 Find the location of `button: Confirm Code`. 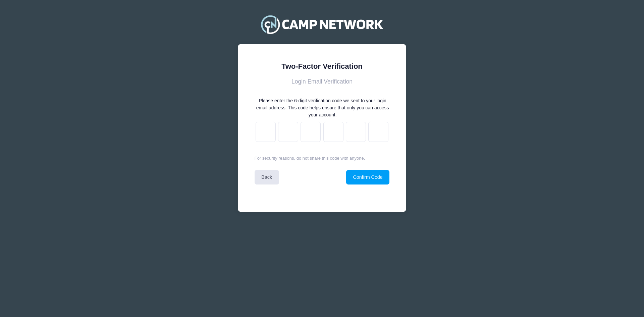

button: Confirm Code is located at coordinates (368, 177).